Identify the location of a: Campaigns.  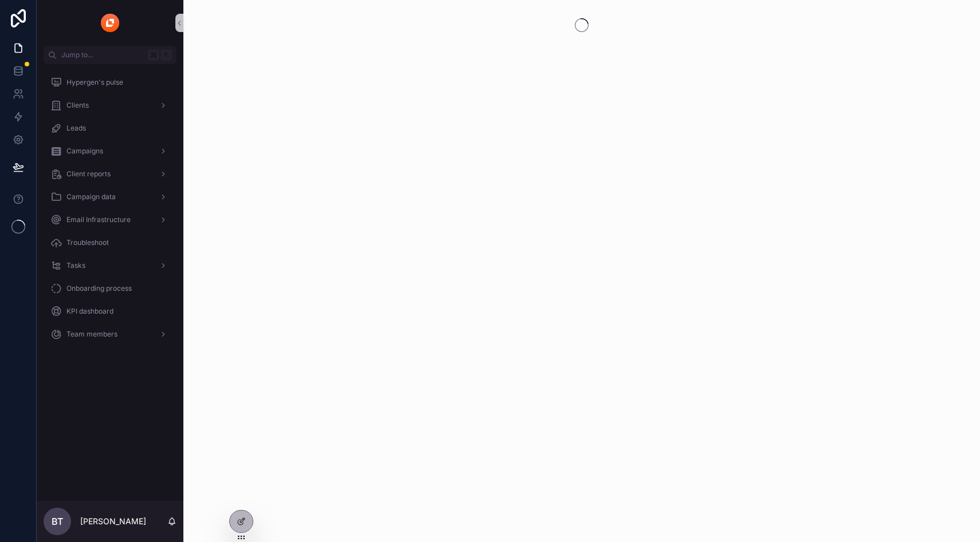
(110, 151).